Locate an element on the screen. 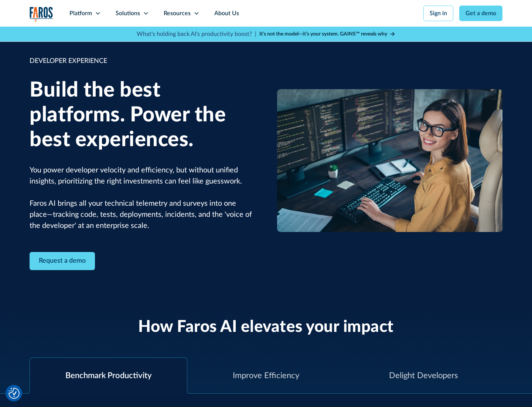  div: Platform is located at coordinates (81, 14).